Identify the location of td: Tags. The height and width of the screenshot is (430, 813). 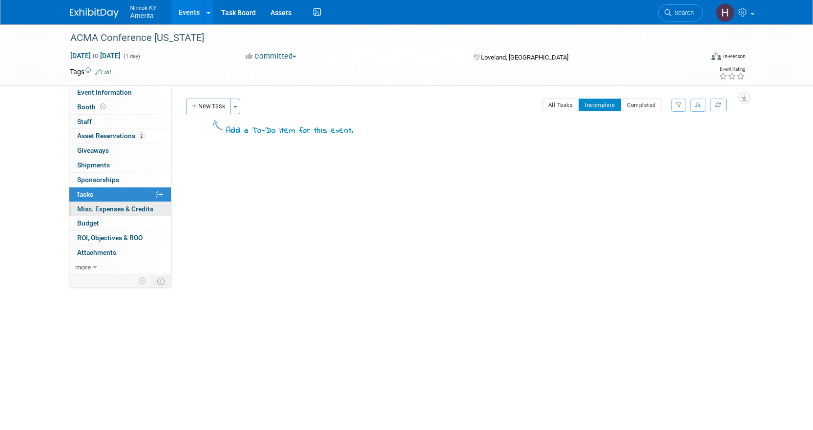
(90, 72).